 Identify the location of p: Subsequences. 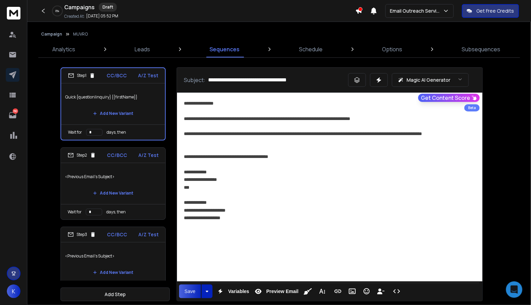
(482, 49).